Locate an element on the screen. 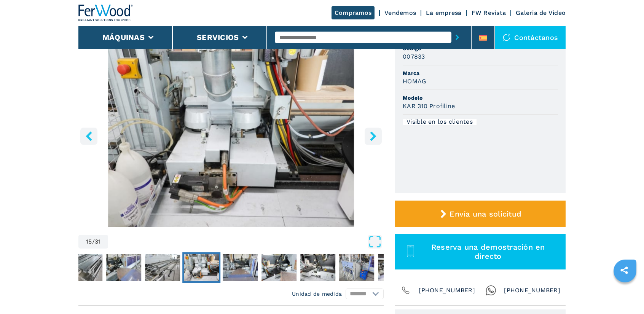  img: Whatsapp is located at coordinates (491, 291).